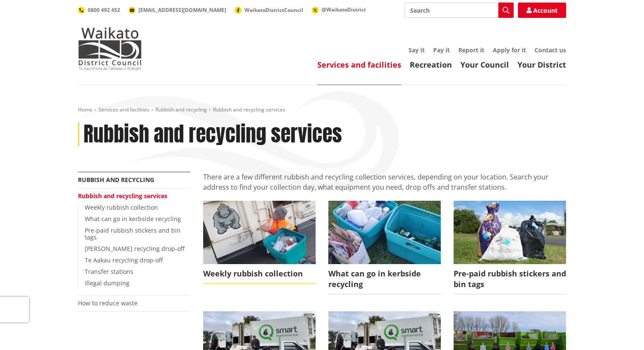 This screenshot has width=644, height=350. I want to click on img: Recycling collection, so click(259, 232).